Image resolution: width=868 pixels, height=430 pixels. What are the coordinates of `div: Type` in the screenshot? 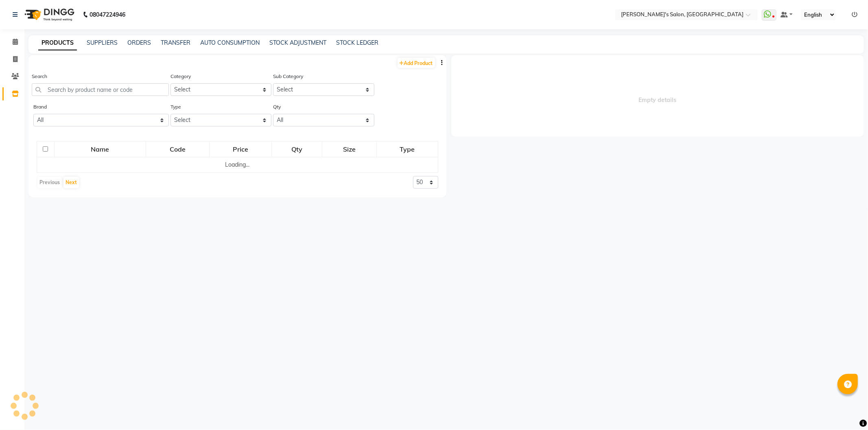 It's located at (407, 150).